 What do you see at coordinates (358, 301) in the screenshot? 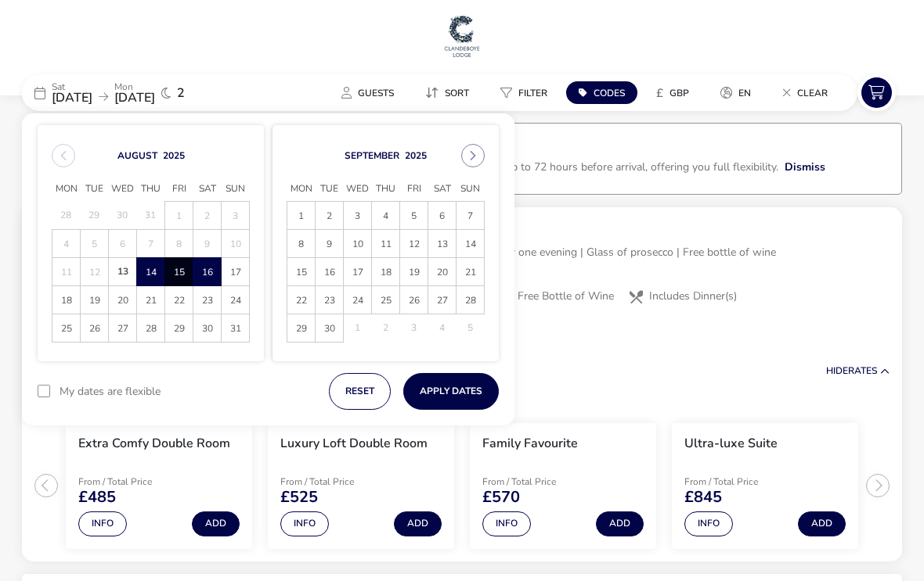
I see `td: 24` at bounding box center [358, 301].